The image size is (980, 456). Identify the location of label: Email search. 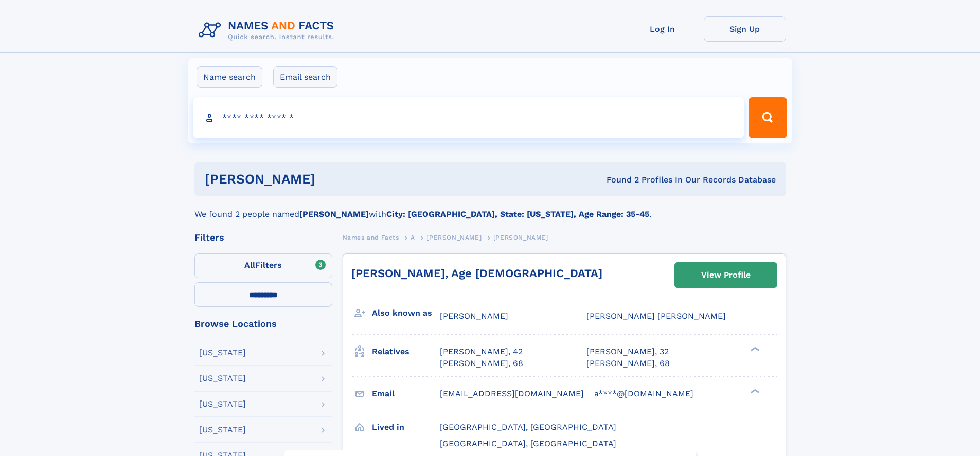
(305, 77).